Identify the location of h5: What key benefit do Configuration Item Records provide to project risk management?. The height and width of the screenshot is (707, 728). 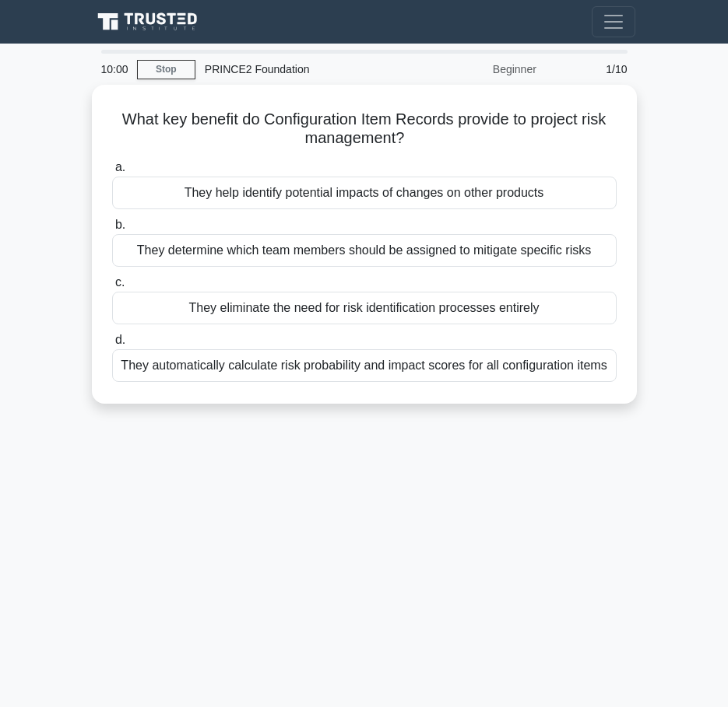
(364, 129).